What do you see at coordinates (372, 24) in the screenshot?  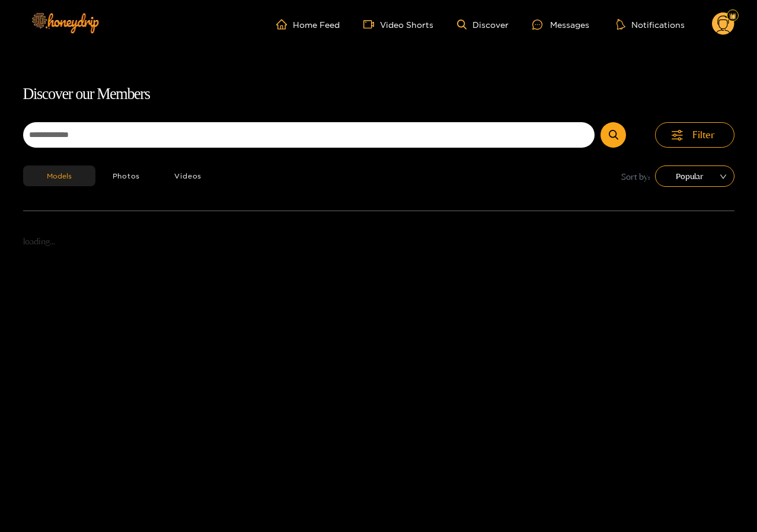 I see `span: video-camera` at bounding box center [372, 24].